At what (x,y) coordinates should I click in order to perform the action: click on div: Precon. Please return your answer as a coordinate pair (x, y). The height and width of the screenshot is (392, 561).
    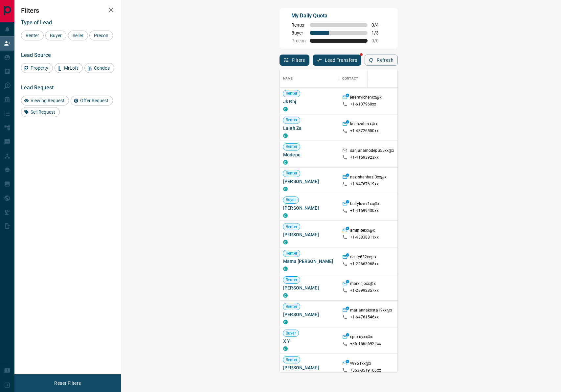
    Looking at the image, I should click on (101, 36).